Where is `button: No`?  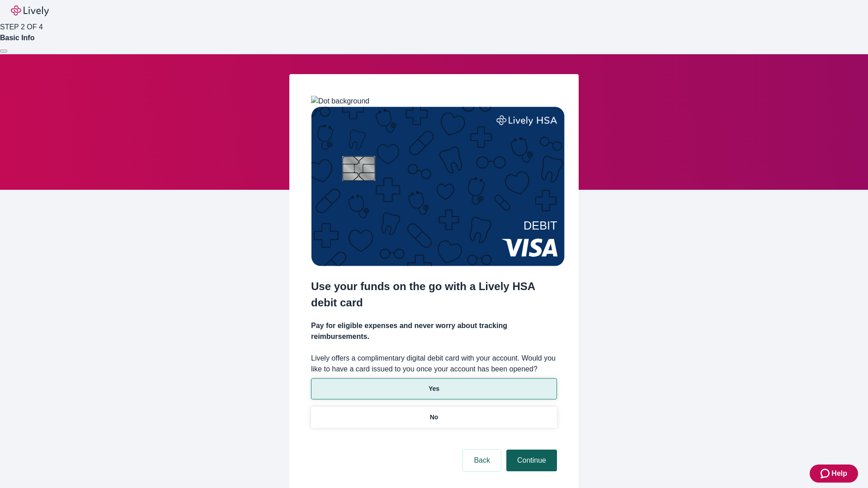
button: No is located at coordinates (434, 417).